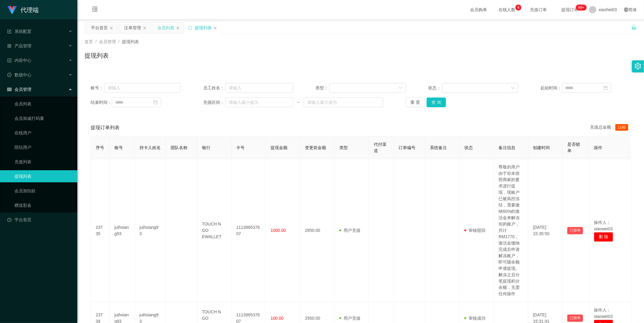 This screenshot has height=323, width=644. I want to click on td: 2850.00, so click(317, 230).